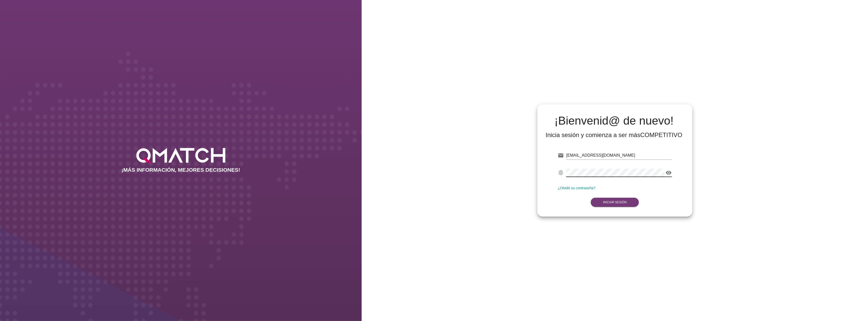 The width and height of the screenshot is (868, 321). Describe the element at coordinates (614, 135) in the screenshot. I see `div: Inicia sesión y comienza a ser más` at that location.